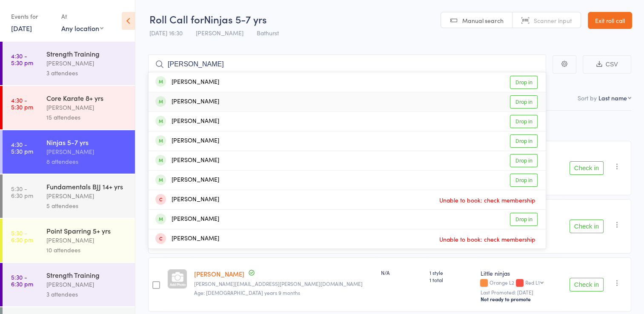 The width and height of the screenshot is (644, 314). I want to click on span: Scanner input, so click(553, 20).